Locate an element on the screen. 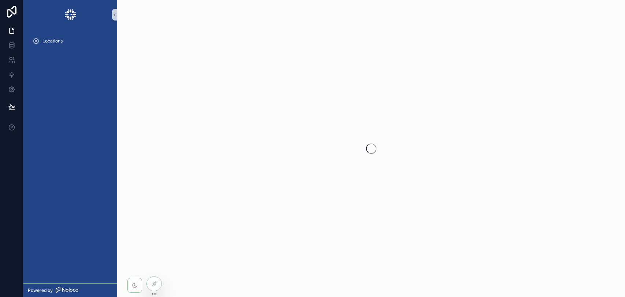 The height and width of the screenshot is (297, 625). img: App logo is located at coordinates (70, 15).